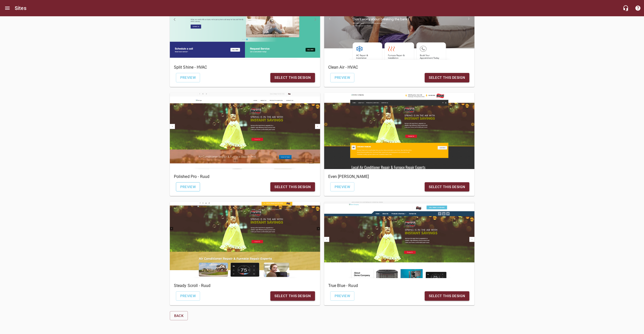 The height and width of the screenshot is (334, 644). I want to click on button: Back, so click(179, 316).